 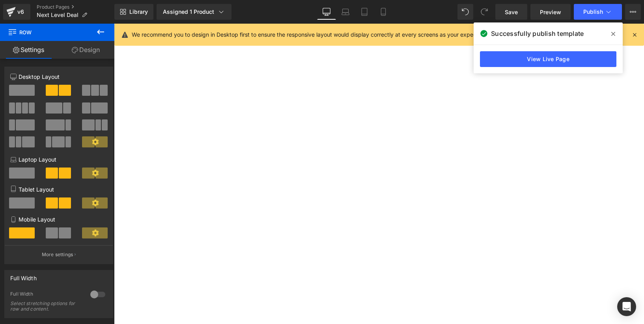 What do you see at coordinates (75, 7) in the screenshot?
I see `a: Product Pages` at bounding box center [75, 7].